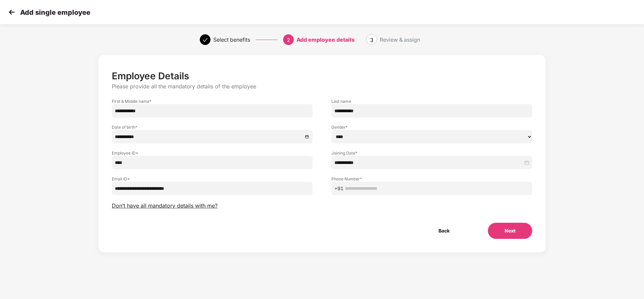 This screenshot has width=644, height=299. Describe the element at coordinates (212, 179) in the screenshot. I see `label: Email ID` at that location.